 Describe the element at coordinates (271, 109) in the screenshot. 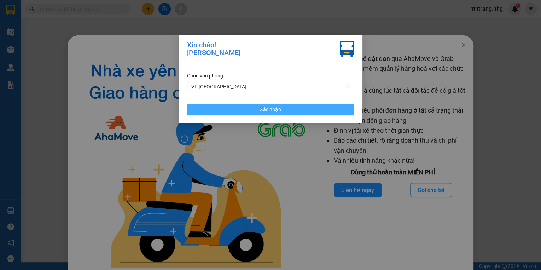

I see `button: Xác nhận` at that location.